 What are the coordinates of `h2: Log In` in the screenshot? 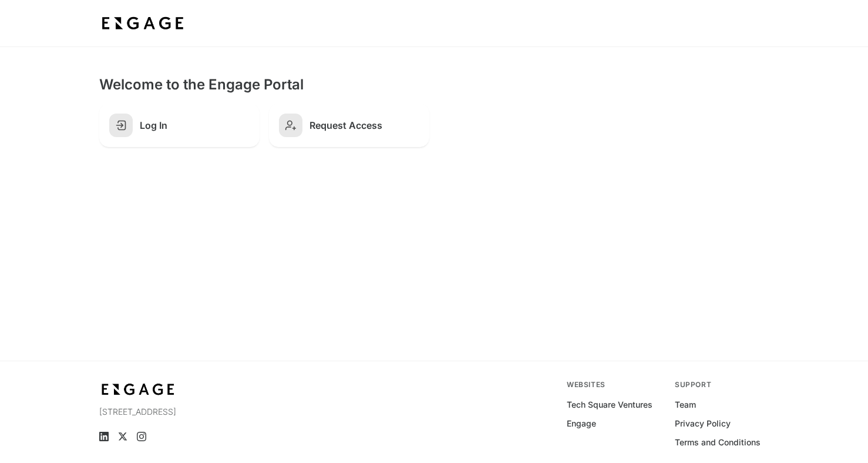 It's located at (195, 125).